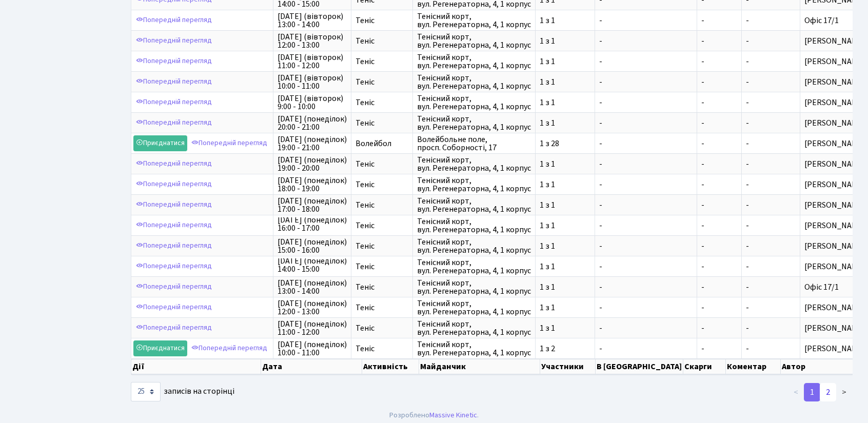 The image size is (868, 423). What do you see at coordinates (434, 415) in the screenshot?
I see `div: Розроблено .` at bounding box center [434, 415].